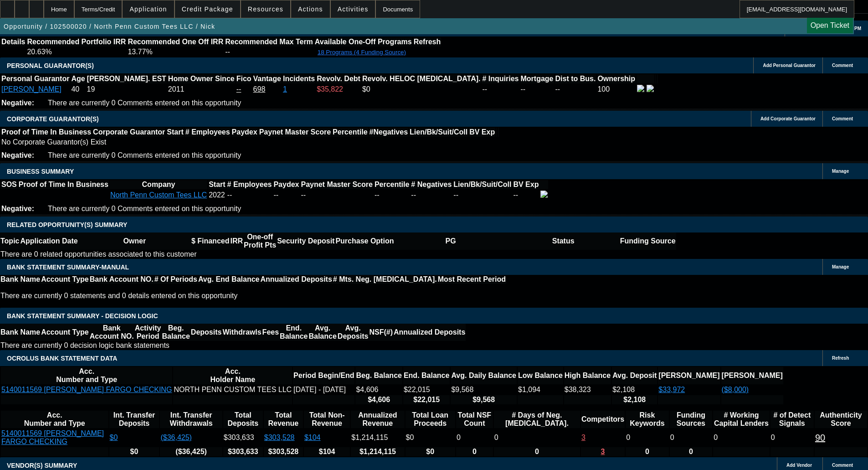  I want to click on span: Comment, so click(842, 65).